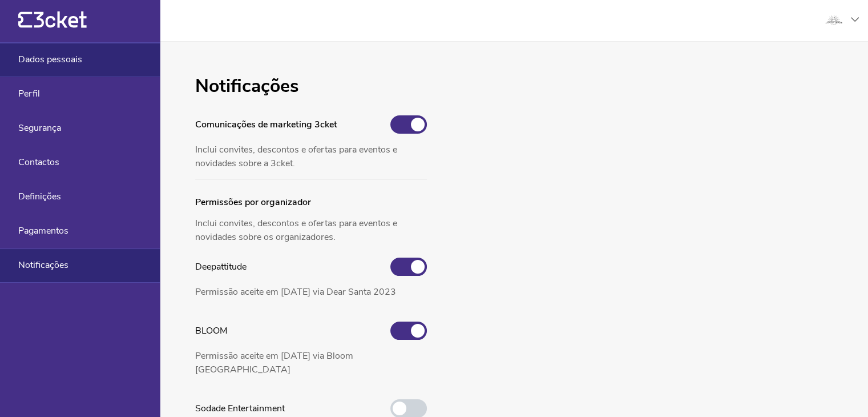 Image resolution: width=868 pixels, height=417 pixels. I want to click on p: Inclui convites, descontos e ofertas para eventos e novidades sobre os organizadores., so click(311, 226).